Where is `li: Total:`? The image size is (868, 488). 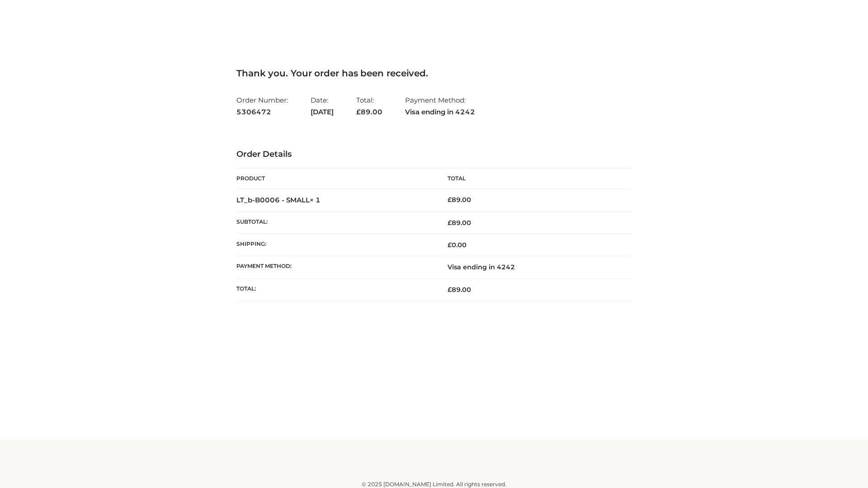
li: Total: is located at coordinates (370, 105).